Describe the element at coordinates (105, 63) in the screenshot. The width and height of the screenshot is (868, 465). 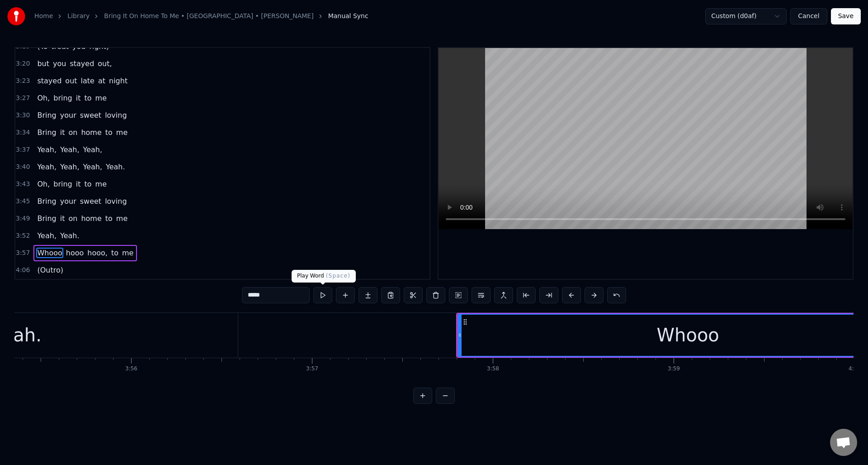
I see `span: out,` at that location.